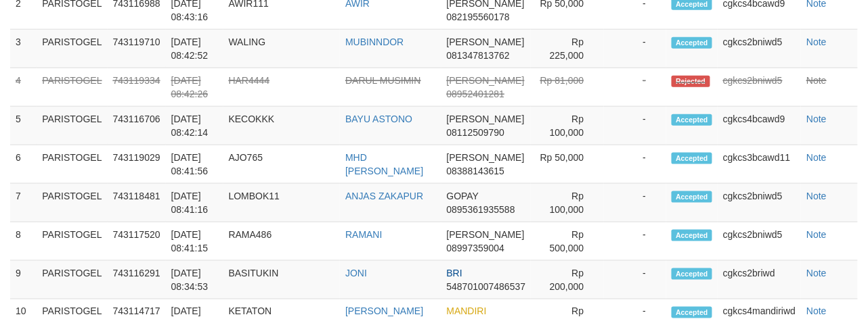 The width and height of the screenshot is (868, 319). What do you see at coordinates (567, 87) in the screenshot?
I see `td: Rp 81,000` at bounding box center [567, 87].